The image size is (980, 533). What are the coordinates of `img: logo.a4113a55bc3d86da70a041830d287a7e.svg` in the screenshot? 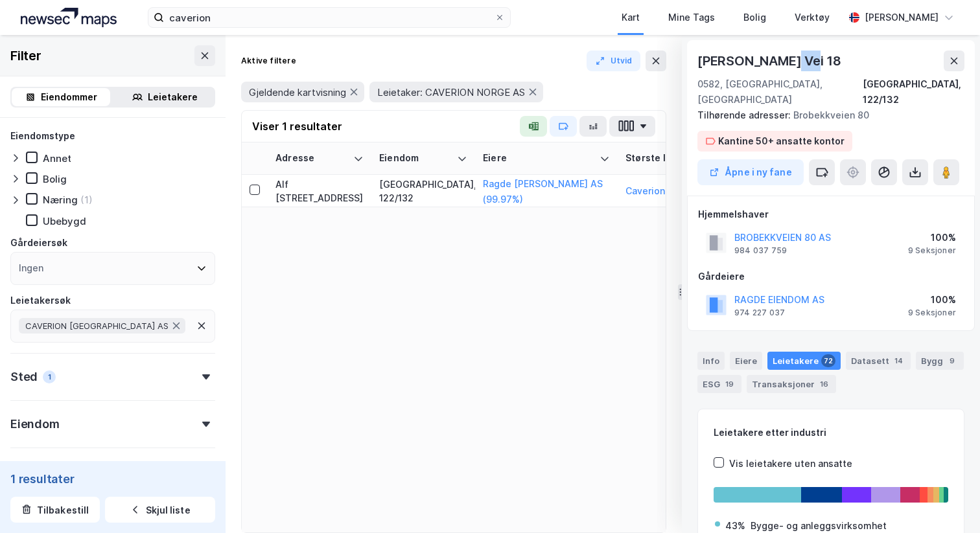 It's located at (69, 17).